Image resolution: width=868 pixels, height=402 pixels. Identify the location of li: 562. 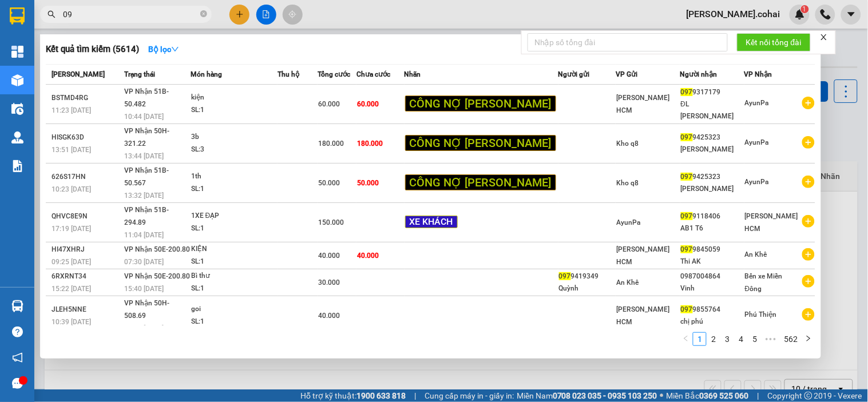
(790, 339).